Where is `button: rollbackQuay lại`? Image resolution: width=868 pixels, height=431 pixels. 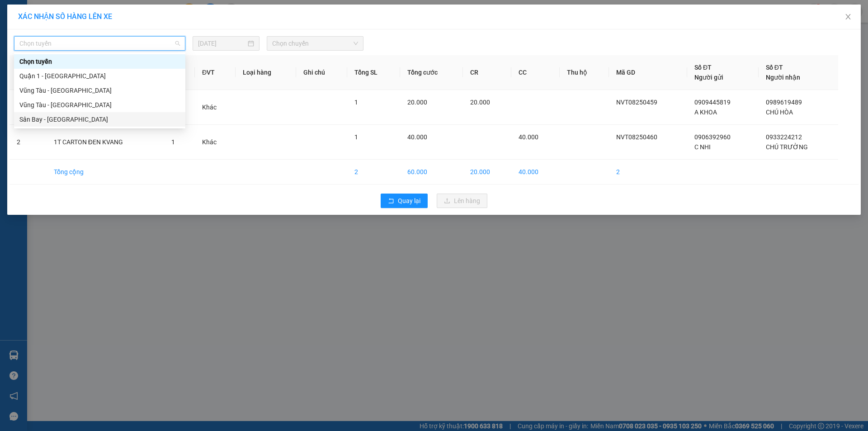
button: rollbackQuay lại is located at coordinates (404, 201).